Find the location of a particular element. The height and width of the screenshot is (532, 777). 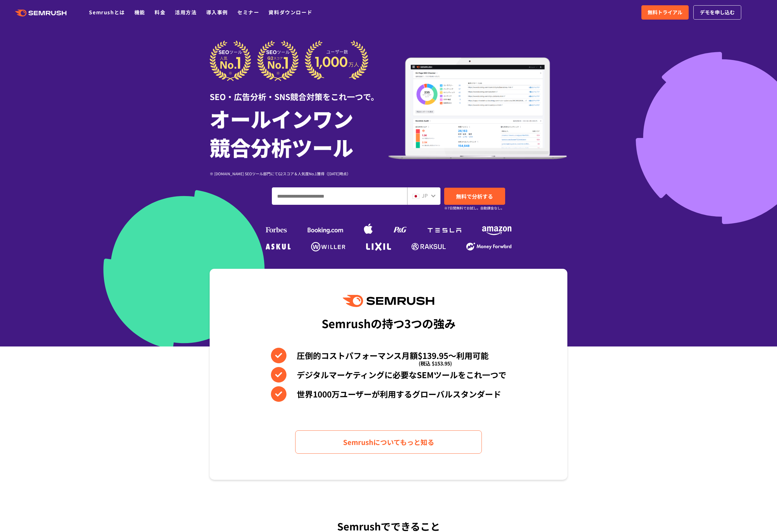

a: Semrushについてもっと知る is located at coordinates (388, 442).